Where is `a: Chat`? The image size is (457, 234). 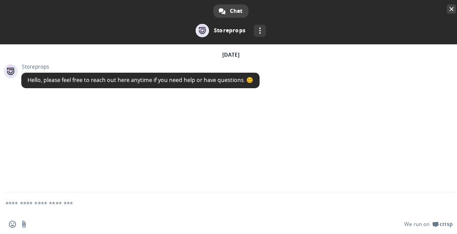 a: Chat is located at coordinates (231, 11).